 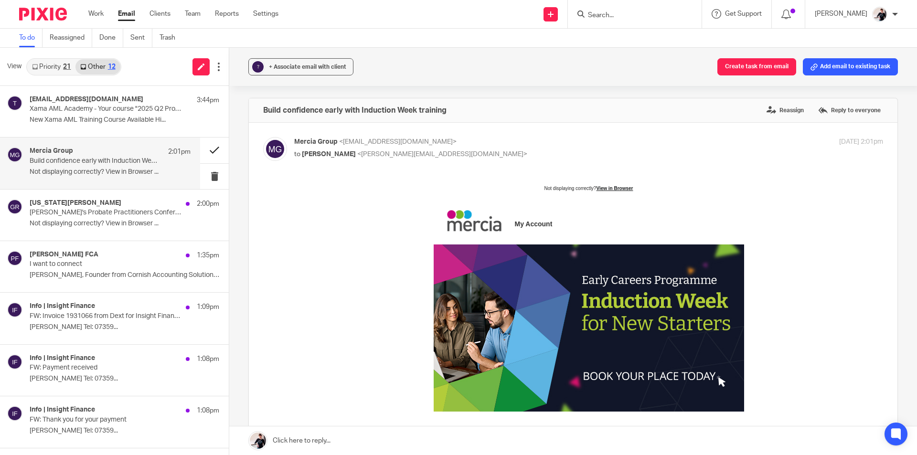 I want to click on a: View in Browser, so click(x=320, y=8).